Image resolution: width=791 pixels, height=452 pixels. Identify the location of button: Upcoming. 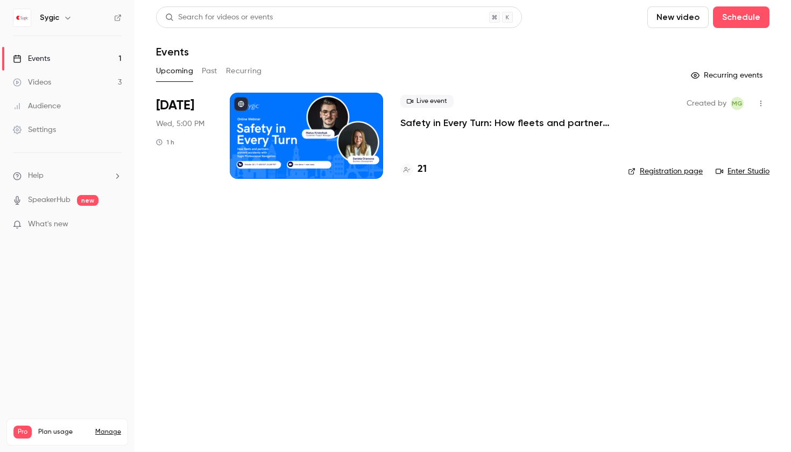
(174, 71).